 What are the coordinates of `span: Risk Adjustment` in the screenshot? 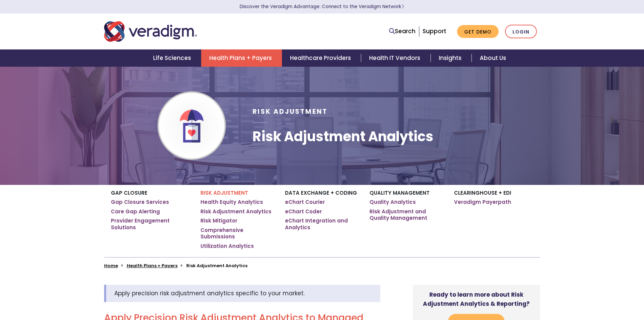 It's located at (290, 111).